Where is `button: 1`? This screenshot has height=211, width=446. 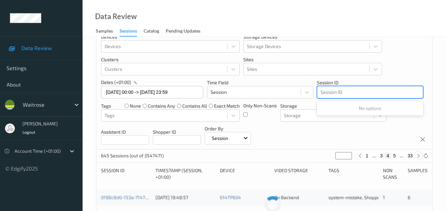 button: 1 is located at coordinates (367, 156).